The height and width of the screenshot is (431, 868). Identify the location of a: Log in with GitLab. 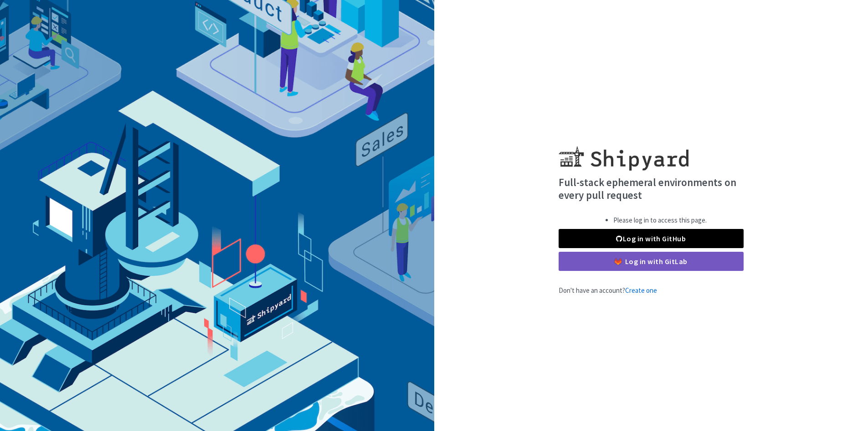
(651, 262).